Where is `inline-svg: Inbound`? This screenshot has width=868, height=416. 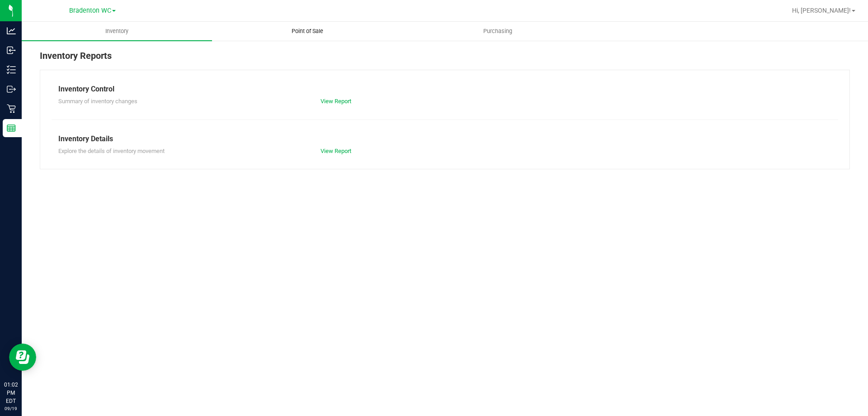 inline-svg: Inbound is located at coordinates (11, 50).